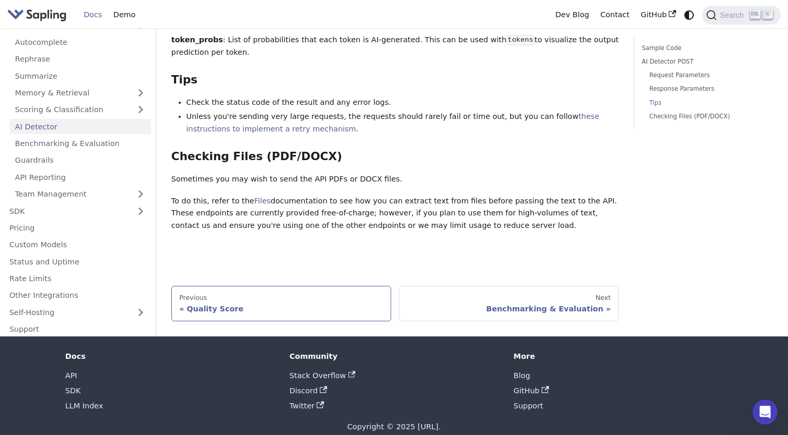 Image resolution: width=788 pixels, height=435 pixels. I want to click on a: Memory & Retrieval, so click(80, 92).